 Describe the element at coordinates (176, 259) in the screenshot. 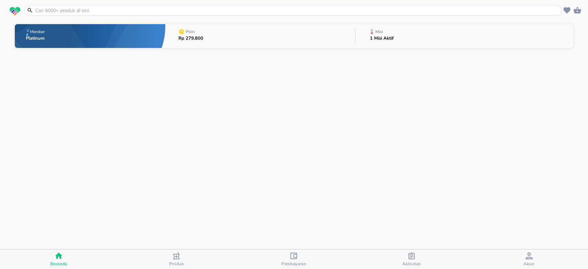

I see `button: Produk` at that location.